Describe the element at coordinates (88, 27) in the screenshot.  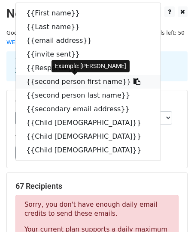
I see `a: {{Last name}}` at that location.